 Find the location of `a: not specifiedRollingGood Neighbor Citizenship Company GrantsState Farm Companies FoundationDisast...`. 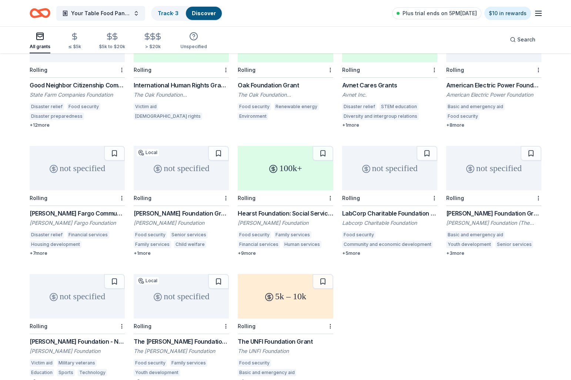

a: not specifiedRollingGood Neighbor Citizenship Company GrantsState Farm Companies FoundationDisast... is located at coordinates (77, 73).